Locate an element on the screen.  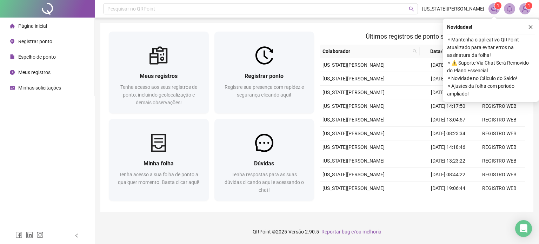
footer: QRPoint © 2025 - 2.90.5 - is located at coordinates (317, 232).